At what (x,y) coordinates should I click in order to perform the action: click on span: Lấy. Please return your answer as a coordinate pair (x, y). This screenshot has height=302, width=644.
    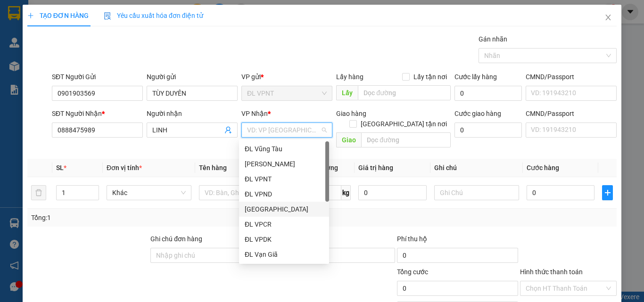
    Looking at the image, I should click on (347, 93).